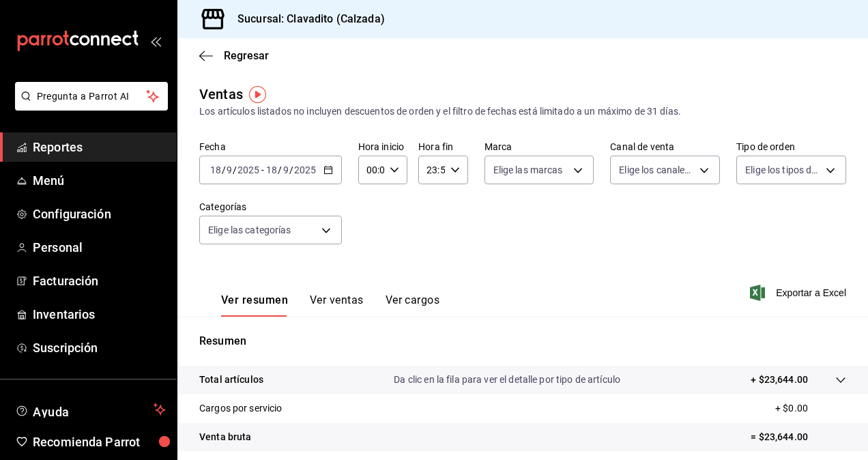  Describe the element at coordinates (523, 112) in the screenshot. I see `div: Los artículos listados no incluyen descuentos de orden y el filtro de fechas está limitado a un m...` at that location.